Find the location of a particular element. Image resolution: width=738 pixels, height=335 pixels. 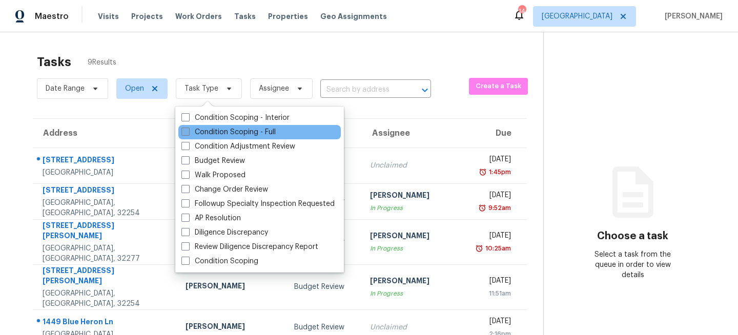

label: AP Resolution is located at coordinates (211, 218).